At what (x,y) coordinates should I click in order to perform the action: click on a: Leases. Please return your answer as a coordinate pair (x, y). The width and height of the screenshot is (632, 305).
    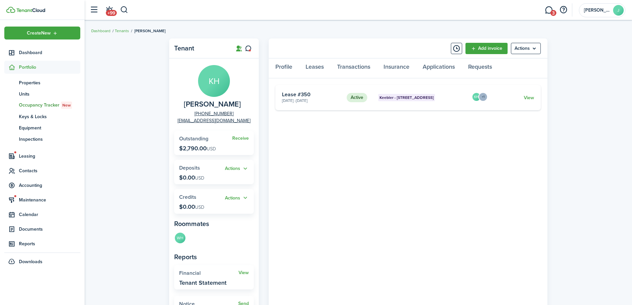
    Looking at the image, I should click on (314, 68).